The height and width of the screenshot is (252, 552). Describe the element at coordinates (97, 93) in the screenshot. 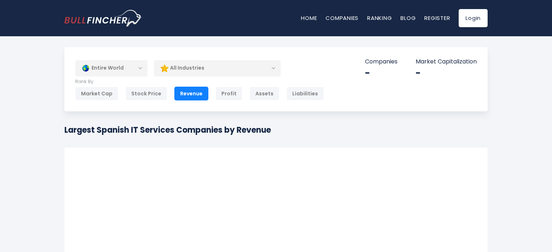

I see `div: Market Cap` at that location.